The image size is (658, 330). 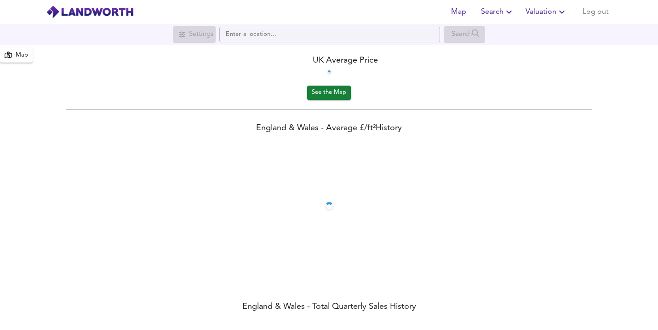 I want to click on span: Valuation, so click(x=546, y=12).